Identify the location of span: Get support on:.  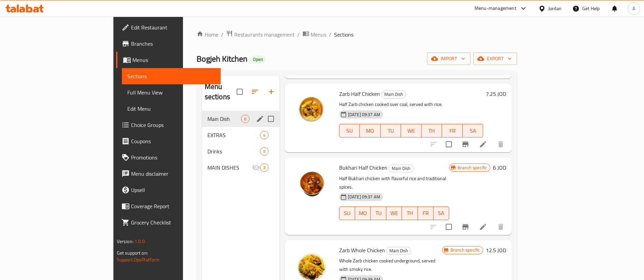
(133, 253).